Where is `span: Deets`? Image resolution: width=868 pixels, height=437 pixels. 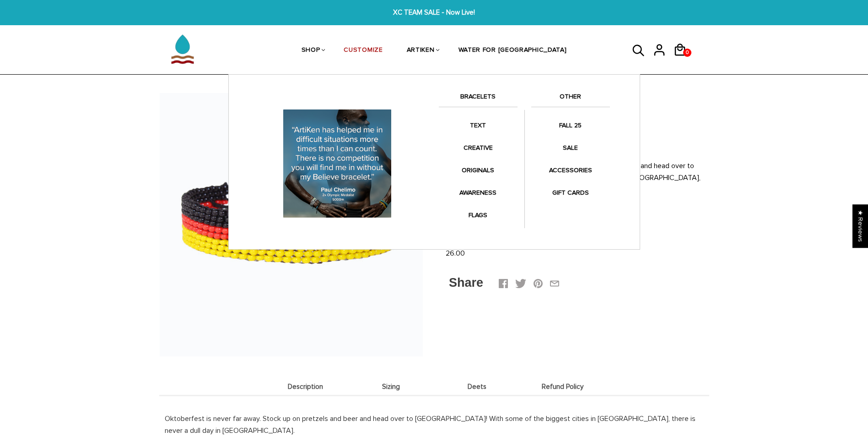
span: Deets is located at coordinates (477, 386).